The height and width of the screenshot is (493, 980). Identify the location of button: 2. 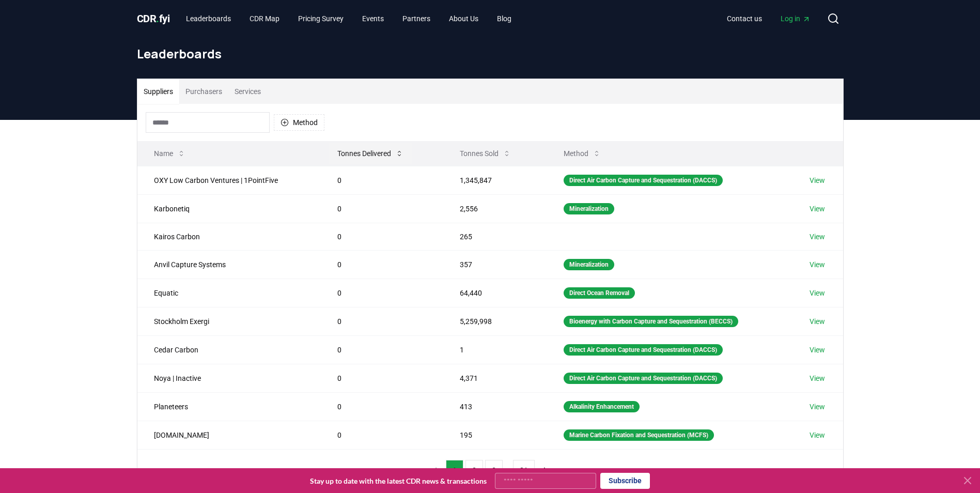
(474, 470).